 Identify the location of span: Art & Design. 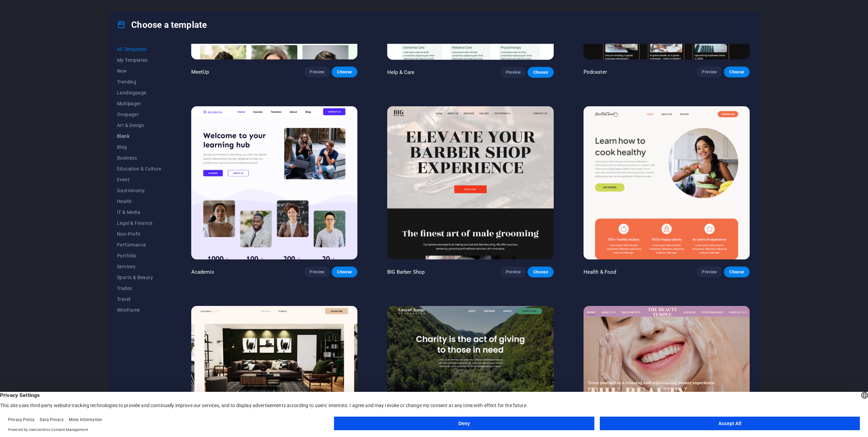
(139, 125).